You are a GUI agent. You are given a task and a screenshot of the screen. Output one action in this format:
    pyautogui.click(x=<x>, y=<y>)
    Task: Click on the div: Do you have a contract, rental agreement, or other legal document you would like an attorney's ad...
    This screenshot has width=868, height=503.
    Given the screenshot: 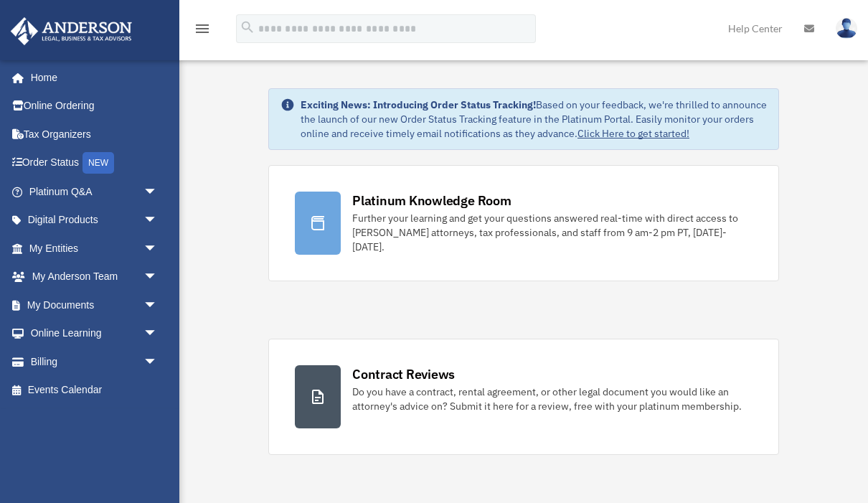 What is the action you would take?
    pyautogui.click(x=553, y=399)
    